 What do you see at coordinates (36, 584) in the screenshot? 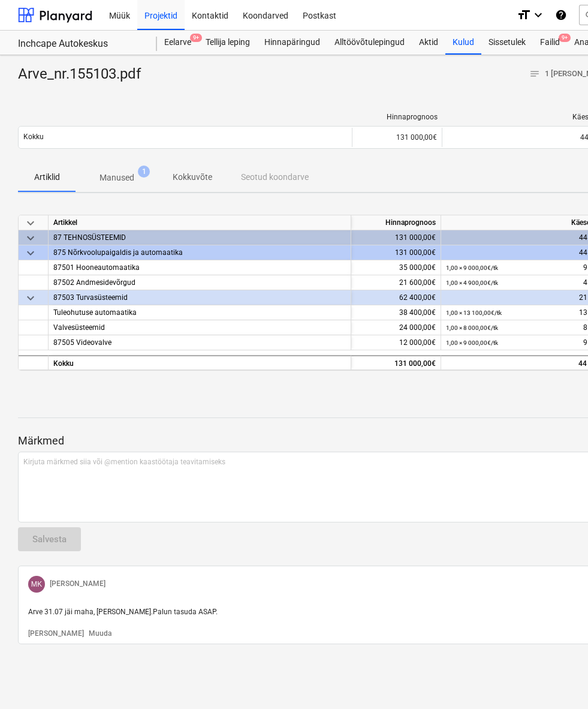
I see `div: Maksim Kurotškin` at bounding box center [36, 584].